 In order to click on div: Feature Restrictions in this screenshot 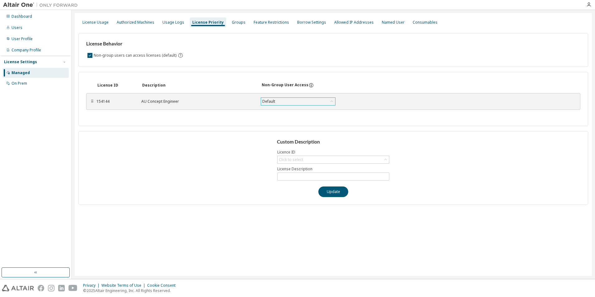, I will do `click(271, 22)`.